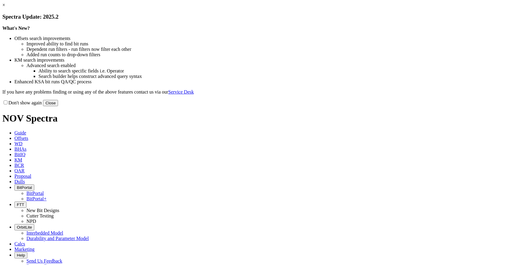 The width and height of the screenshot is (505, 265). Describe the element at coordinates (19, 165) in the screenshot. I see `span: BCR` at that location.